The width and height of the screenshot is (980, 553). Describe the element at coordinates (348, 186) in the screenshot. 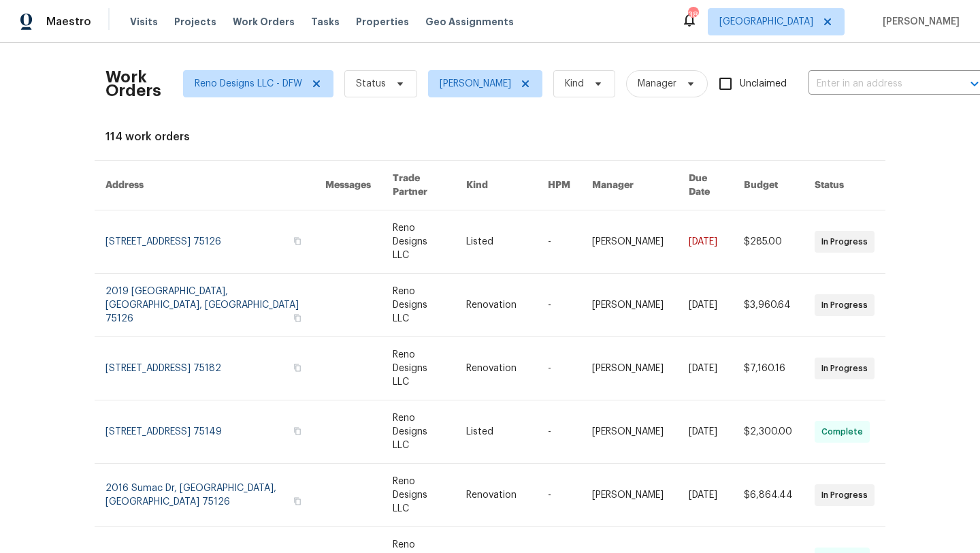

I see `th: Messages` at that location.